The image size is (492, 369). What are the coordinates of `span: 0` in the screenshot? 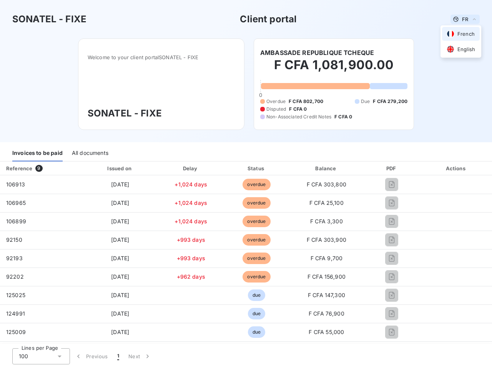 It's located at (261, 95).